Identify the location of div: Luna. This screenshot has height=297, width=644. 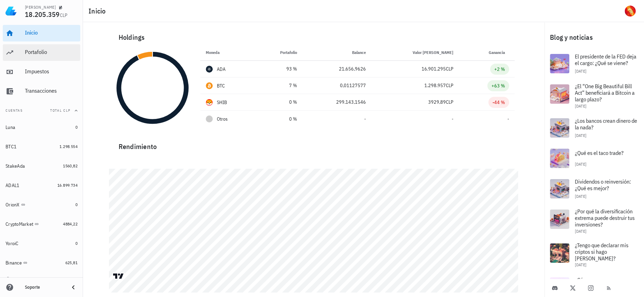
(10, 127).